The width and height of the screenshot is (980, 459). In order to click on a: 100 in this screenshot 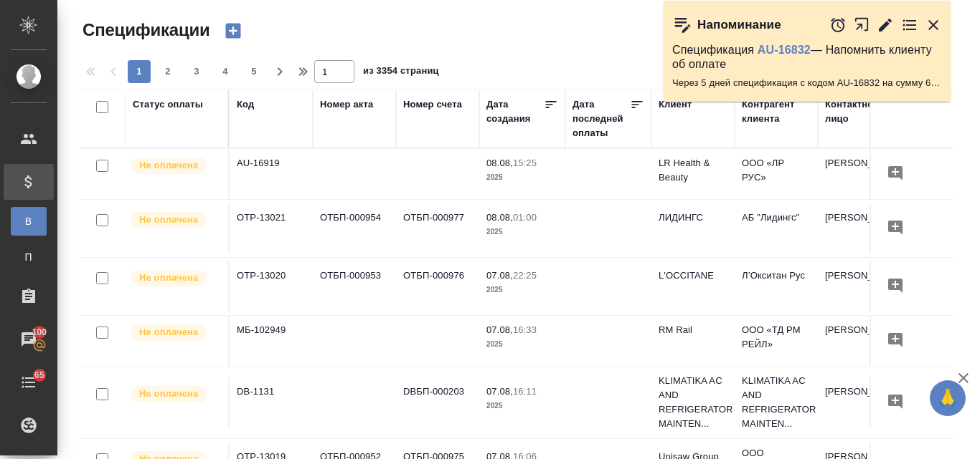, I will do `click(29, 339)`.